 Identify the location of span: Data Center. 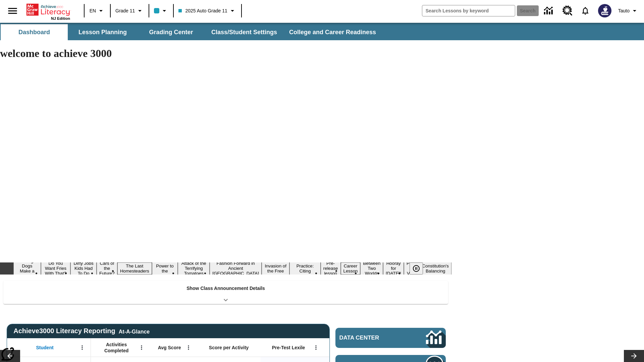
(371, 338).